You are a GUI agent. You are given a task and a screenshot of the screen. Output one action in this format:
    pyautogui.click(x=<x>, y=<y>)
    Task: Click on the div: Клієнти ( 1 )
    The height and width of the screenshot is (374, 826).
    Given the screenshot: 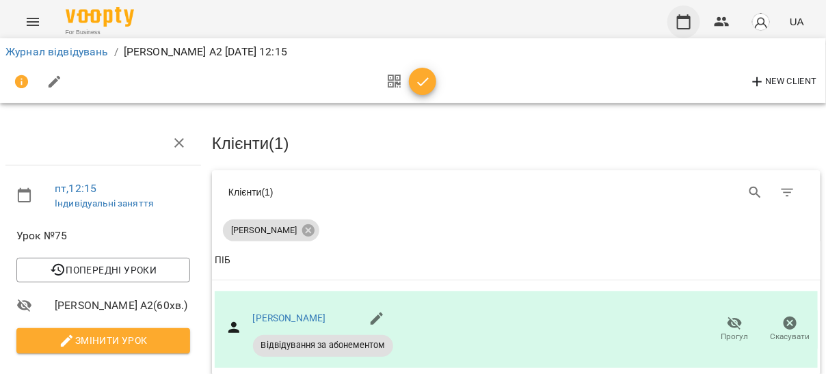 What is the action you would take?
    pyautogui.click(x=367, y=192)
    